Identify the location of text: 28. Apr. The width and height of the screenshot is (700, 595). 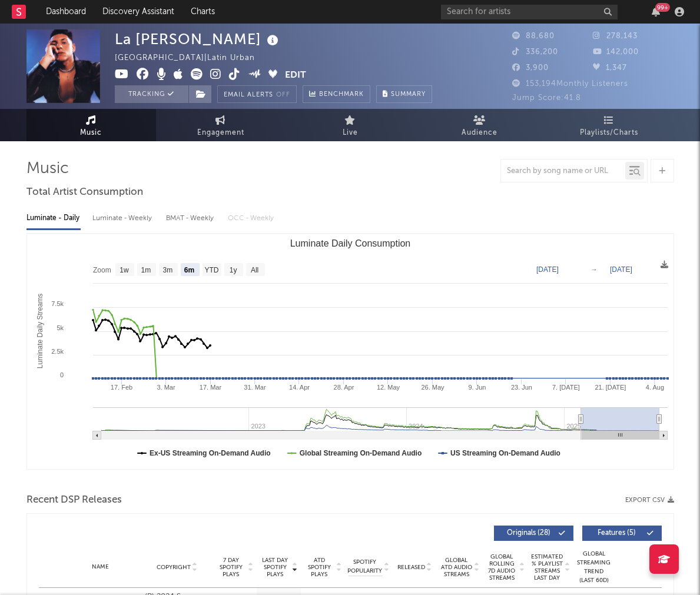
(343, 387).